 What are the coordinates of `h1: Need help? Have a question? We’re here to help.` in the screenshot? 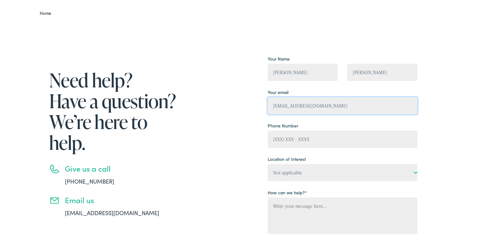 It's located at (114, 110).